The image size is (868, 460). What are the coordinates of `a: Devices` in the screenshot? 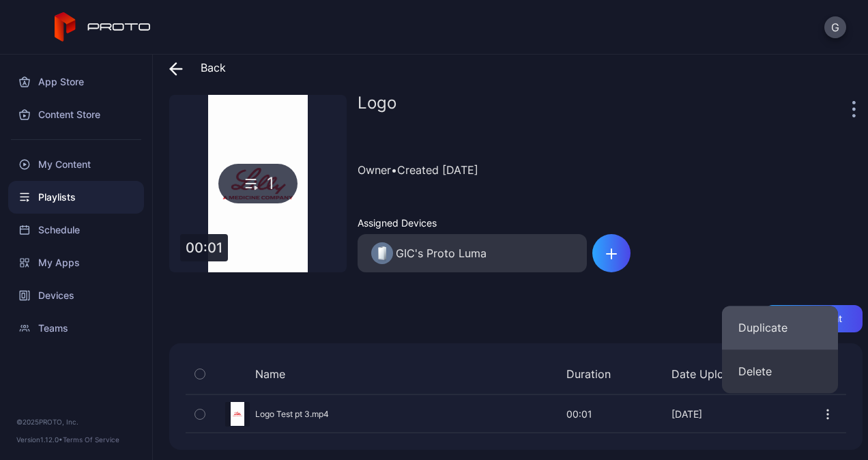 It's located at (76, 295).